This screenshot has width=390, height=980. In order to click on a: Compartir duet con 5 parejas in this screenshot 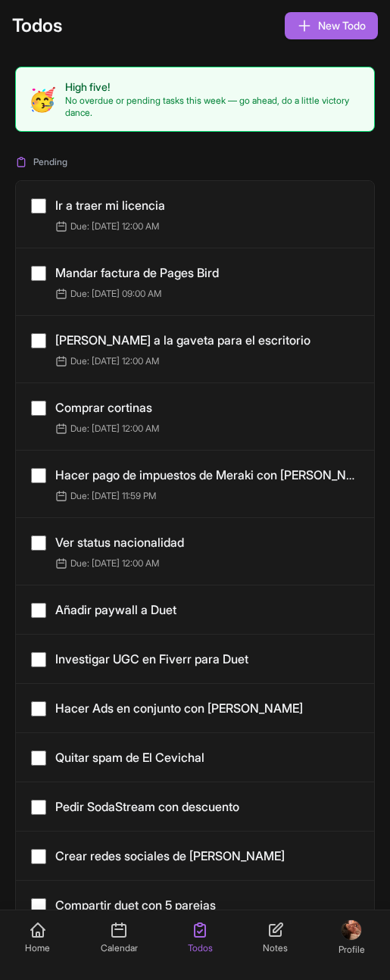, I will do `click(135, 905)`.